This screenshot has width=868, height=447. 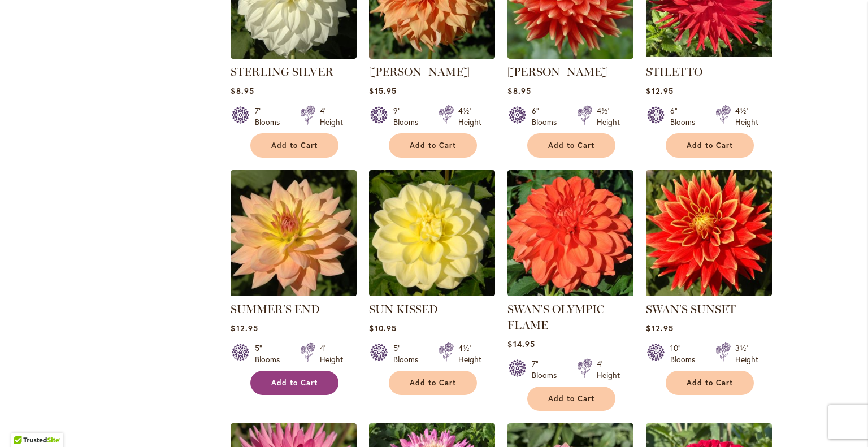 I want to click on a: Sterling Silver, so click(x=293, y=55).